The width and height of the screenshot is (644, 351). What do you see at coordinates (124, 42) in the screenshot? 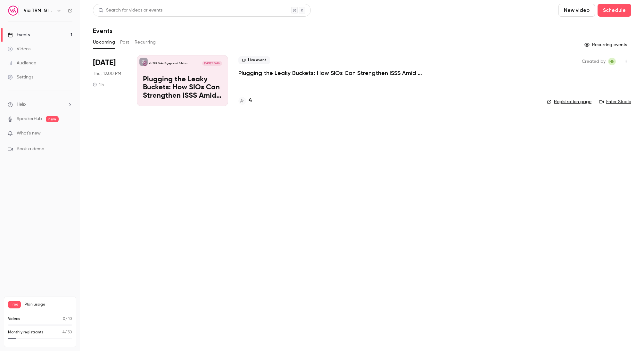
I see `button: Past` at bounding box center [124, 42].